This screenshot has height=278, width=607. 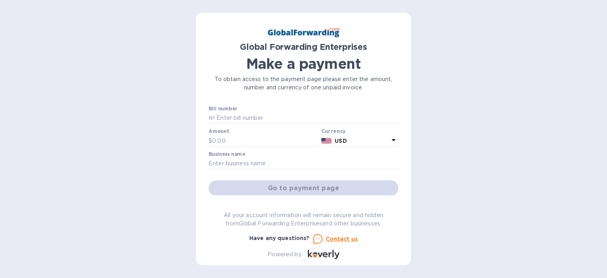 What do you see at coordinates (306, 118) in the screenshot?
I see `input: Enter bill number` at bounding box center [306, 118].